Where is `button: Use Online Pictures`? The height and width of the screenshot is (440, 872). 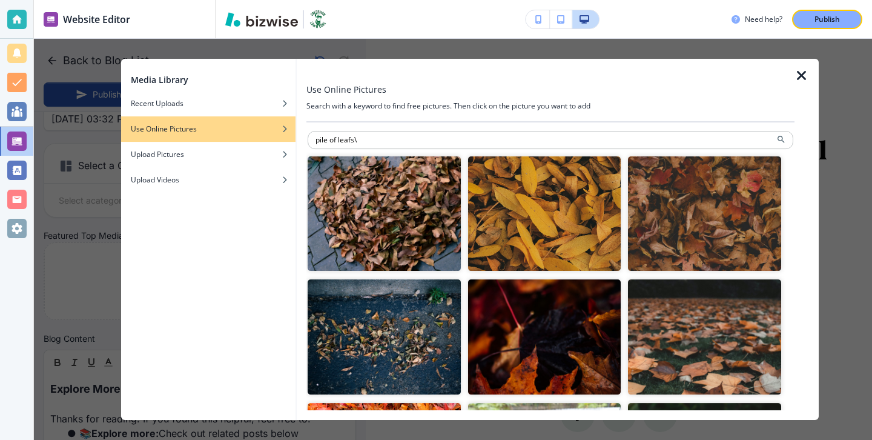 button: Use Online Pictures is located at coordinates (208, 129).